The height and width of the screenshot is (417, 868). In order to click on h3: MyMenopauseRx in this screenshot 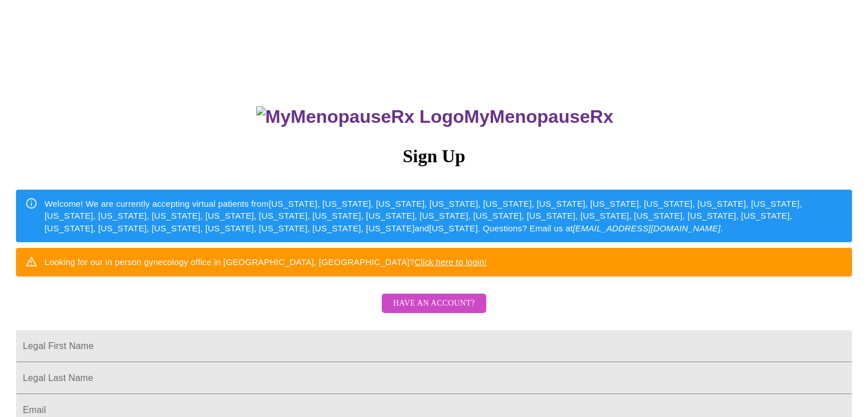, I will do `click(435, 116)`.